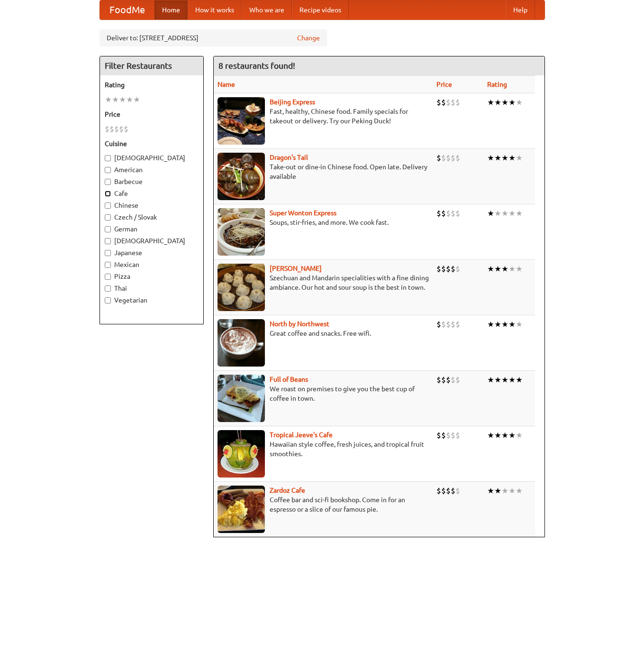  Describe the element at coordinates (108, 205) in the screenshot. I see `input: Chinese` at that location.